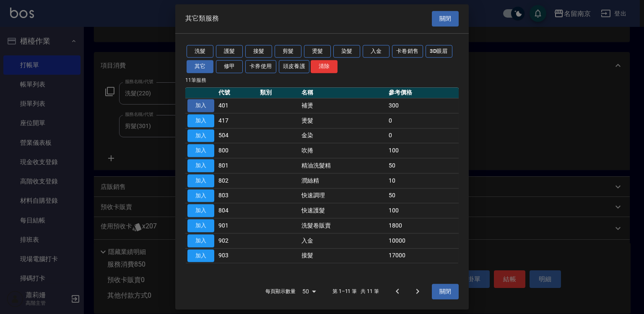 The image size is (644, 314). Describe the element at coordinates (237, 196) in the screenshot. I see `td: 803` at that location.